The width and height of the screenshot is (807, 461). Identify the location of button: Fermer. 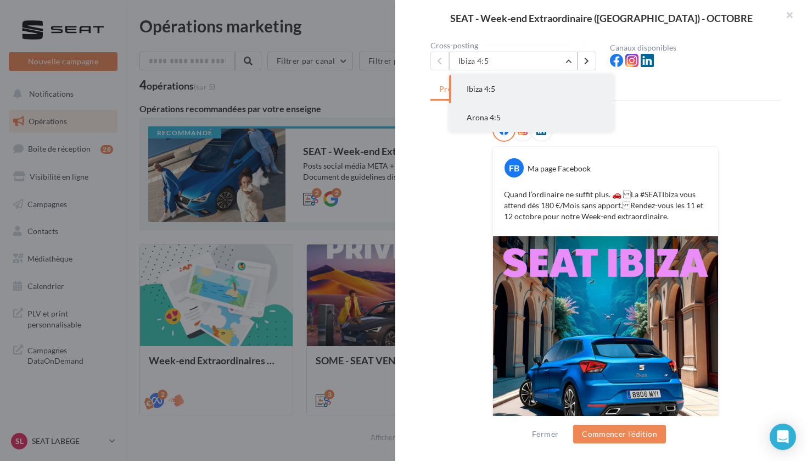
(545, 434).